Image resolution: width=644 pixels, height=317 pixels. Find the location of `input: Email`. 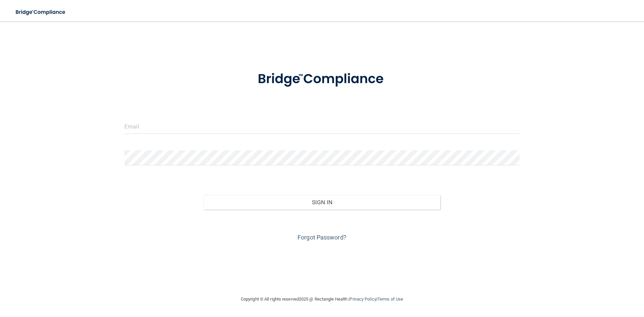

input: Email is located at coordinates (322, 126).